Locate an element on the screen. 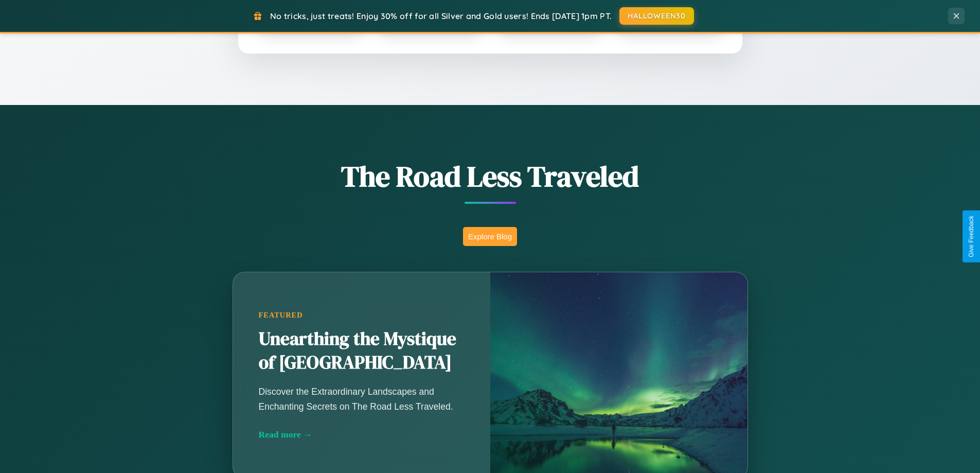 The width and height of the screenshot is (980, 473). div: Featured is located at coordinates (361, 315).